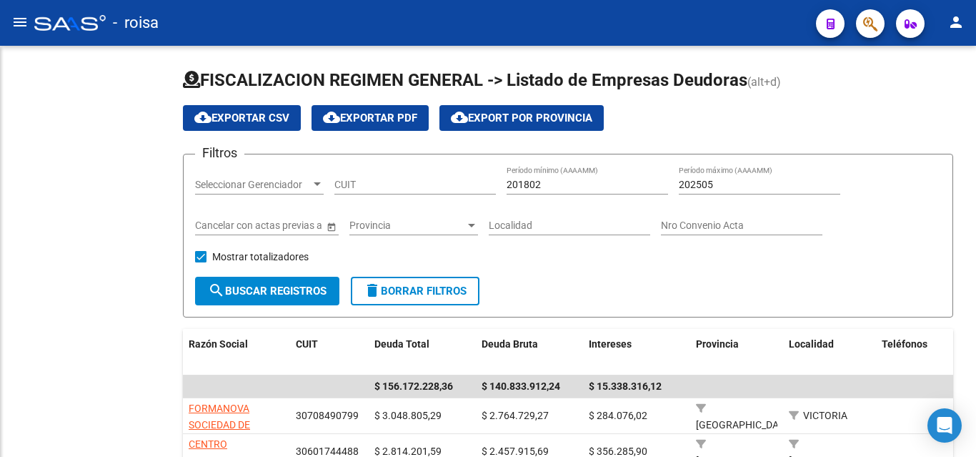 The image size is (976, 457). I want to click on span: (alt+d), so click(764, 81).